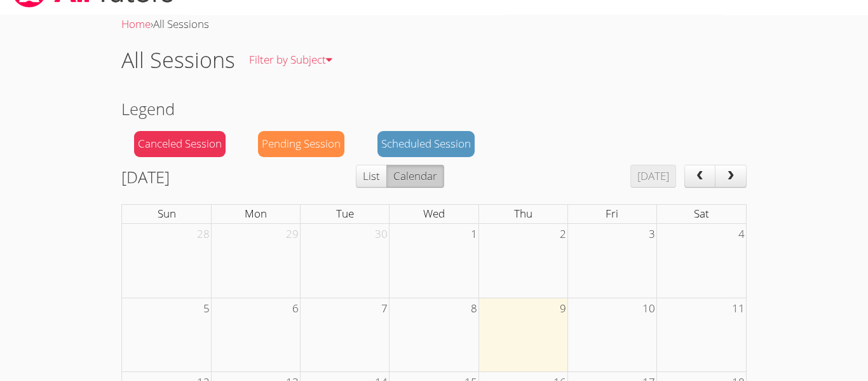 Image resolution: width=868 pixels, height=381 pixels. Describe the element at coordinates (292, 234) in the screenshot. I see `span: 29` at that location.